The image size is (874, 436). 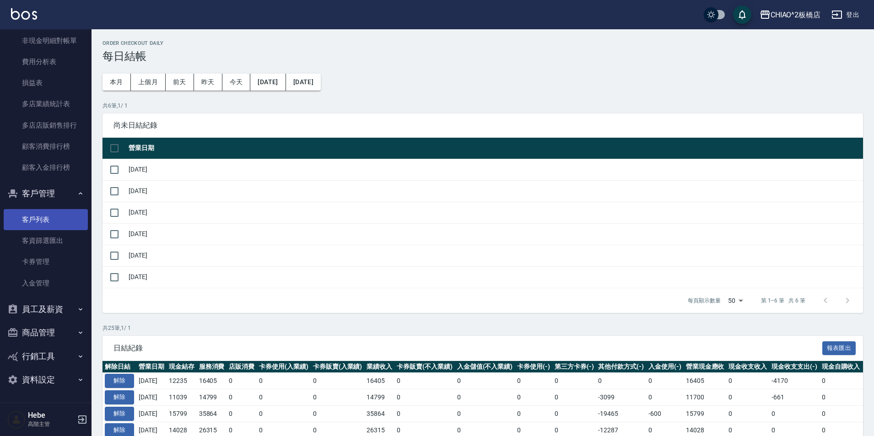 What do you see at coordinates (212, 367) in the screenshot?
I see `th: 服務消費` at bounding box center [212, 367].